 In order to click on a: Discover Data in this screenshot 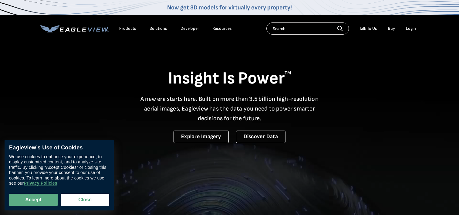, I will do `click(261, 137)`.